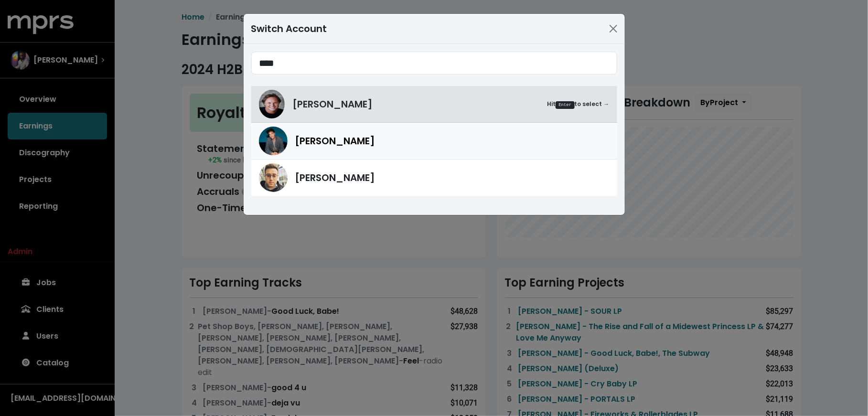 The image size is (868, 416). What do you see at coordinates (434, 63) in the screenshot?
I see `input: Search accounts` at bounding box center [434, 63].